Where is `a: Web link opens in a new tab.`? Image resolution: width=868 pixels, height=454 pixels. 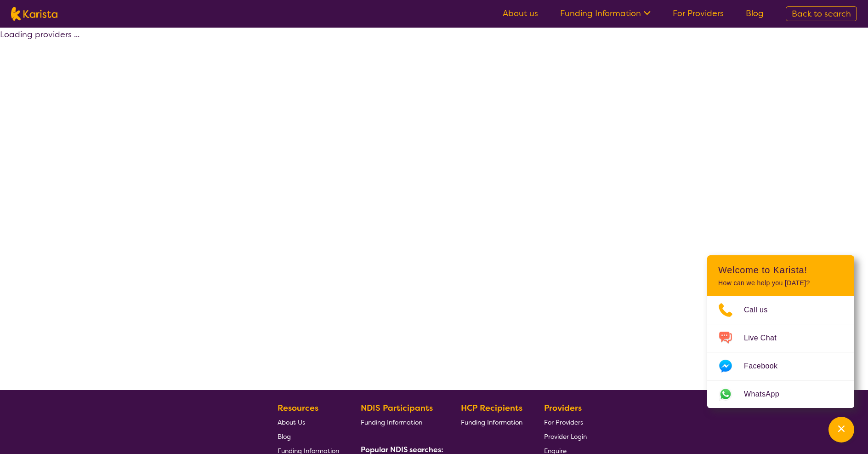
a: Web link opens in a new tab. is located at coordinates (781, 394).